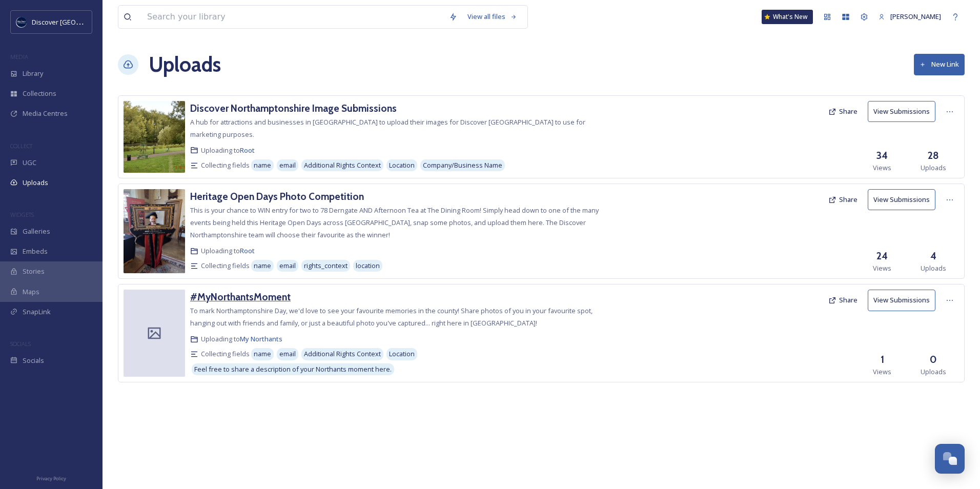 The width and height of the screenshot is (980, 489). What do you see at coordinates (933, 359) in the screenshot?
I see `h3: 0` at bounding box center [933, 359].